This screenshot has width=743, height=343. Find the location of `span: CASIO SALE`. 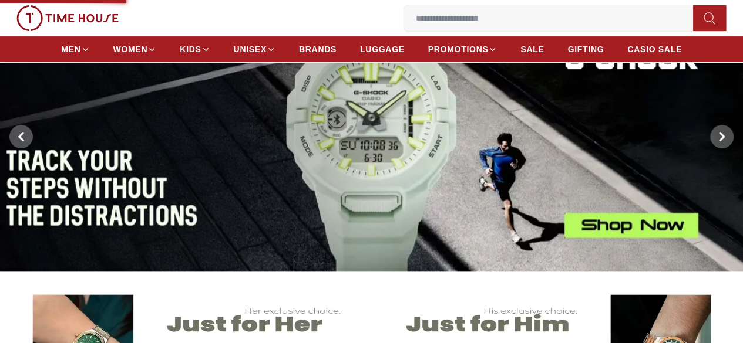

span: CASIO SALE is located at coordinates (654, 49).